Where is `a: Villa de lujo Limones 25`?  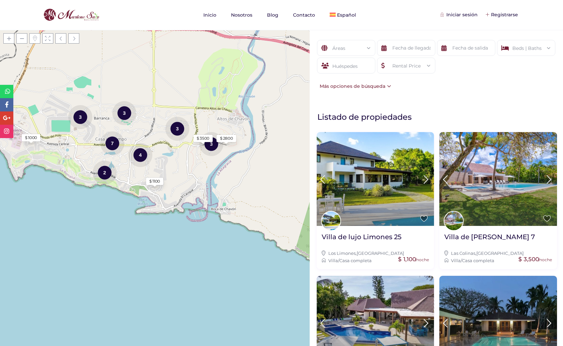
a: Villa de lujo Limones 25 is located at coordinates (361, 240).